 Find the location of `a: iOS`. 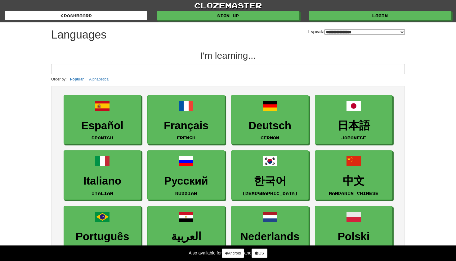

a: iOS is located at coordinates (259, 253).